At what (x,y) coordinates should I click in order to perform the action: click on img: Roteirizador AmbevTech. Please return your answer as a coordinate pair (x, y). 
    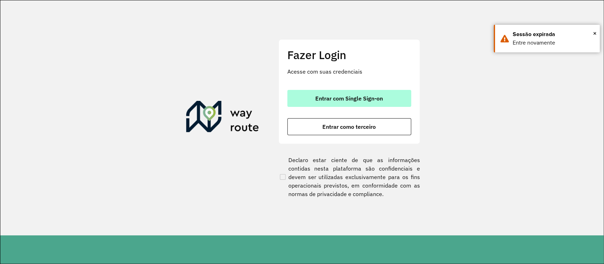
    Looking at the image, I should click on (223, 118).